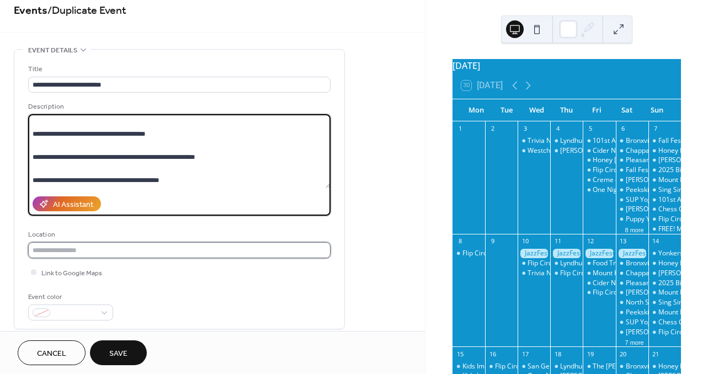 Image resolution: width=708 pixels, height=374 pixels. What do you see at coordinates (73, 205) in the screenshot?
I see `div: AI Assistant` at bounding box center [73, 205].